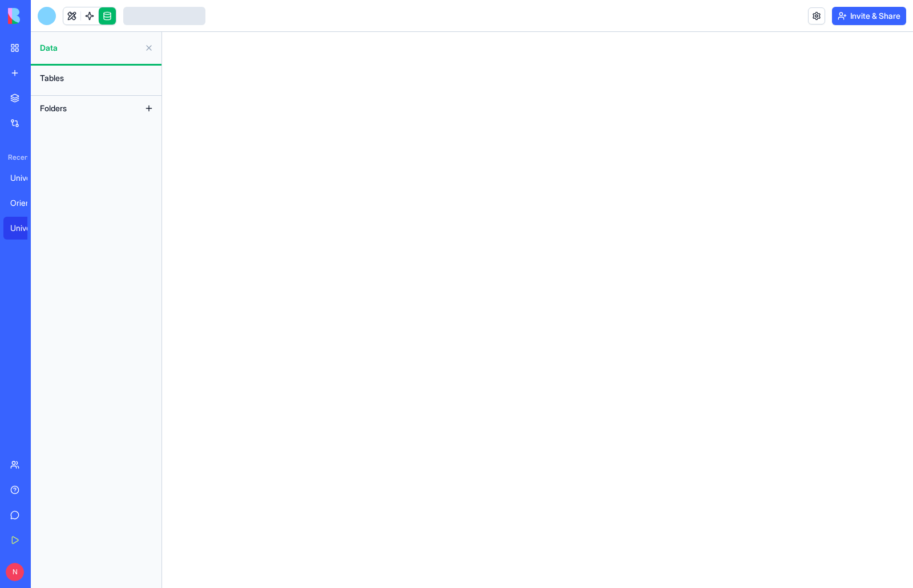 This screenshot has height=588, width=913. What do you see at coordinates (15, 572) in the screenshot?
I see `span: N` at bounding box center [15, 572].